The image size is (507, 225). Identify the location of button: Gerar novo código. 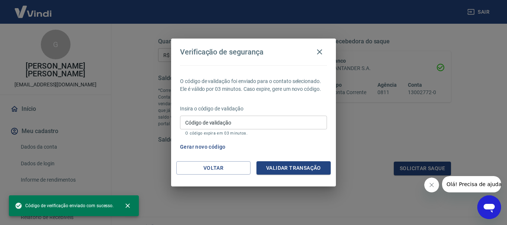
(203, 147).